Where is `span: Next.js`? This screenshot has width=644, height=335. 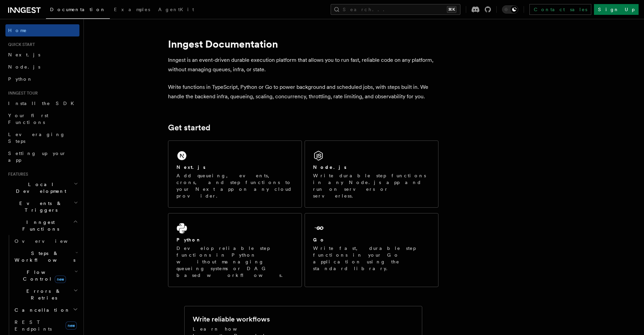 span: Next.js is located at coordinates (24, 55).